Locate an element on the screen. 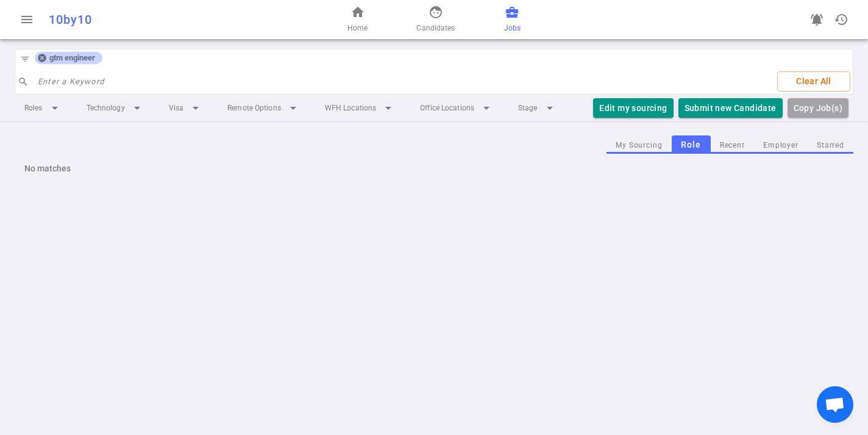 This screenshot has width=868, height=435. li: WFH Locations is located at coordinates (361, 108).